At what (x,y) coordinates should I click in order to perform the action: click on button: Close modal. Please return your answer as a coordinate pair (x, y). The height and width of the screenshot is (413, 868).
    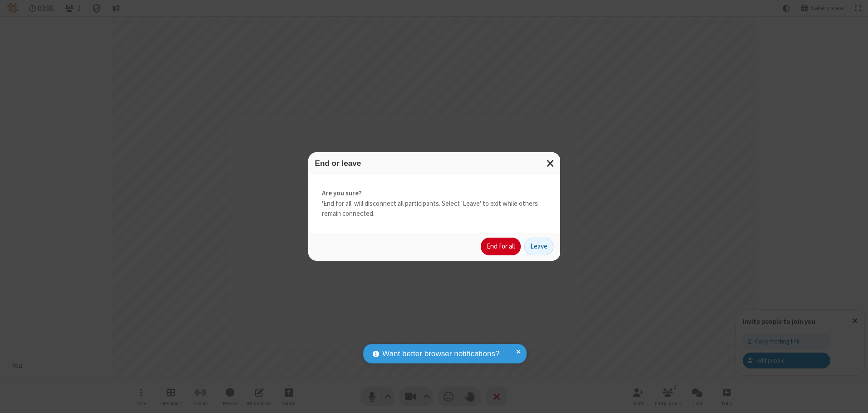
    Looking at the image, I should click on (551, 163).